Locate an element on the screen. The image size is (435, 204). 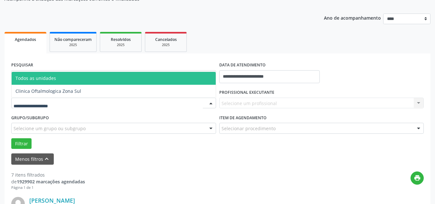
button: Filtrar is located at coordinates (21, 144).